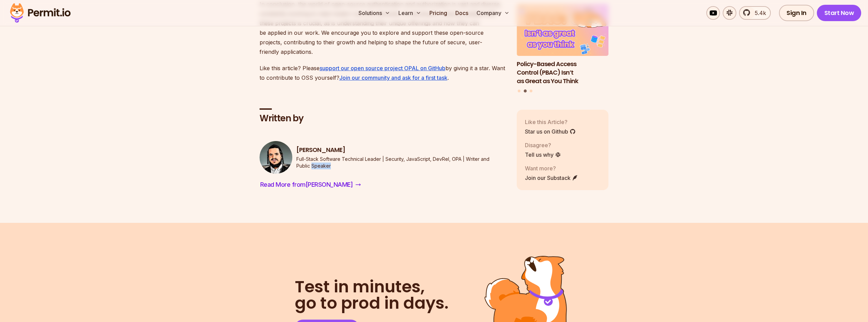 Image resolution: width=868 pixels, height=322 pixels. What do you see at coordinates (543, 155) in the screenshot?
I see `a: Tell us why` at bounding box center [543, 155].